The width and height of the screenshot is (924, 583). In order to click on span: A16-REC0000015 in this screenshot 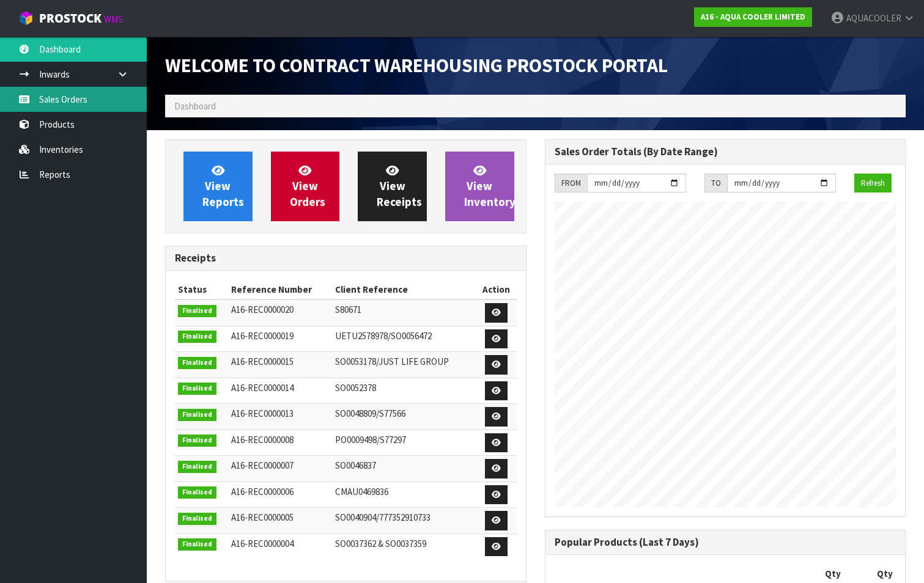, I will do `click(262, 361)`.